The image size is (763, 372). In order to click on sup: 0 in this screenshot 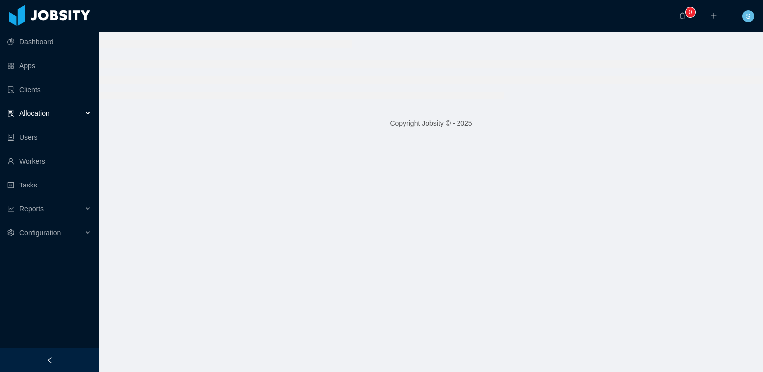, I will do `click(691, 12)`.